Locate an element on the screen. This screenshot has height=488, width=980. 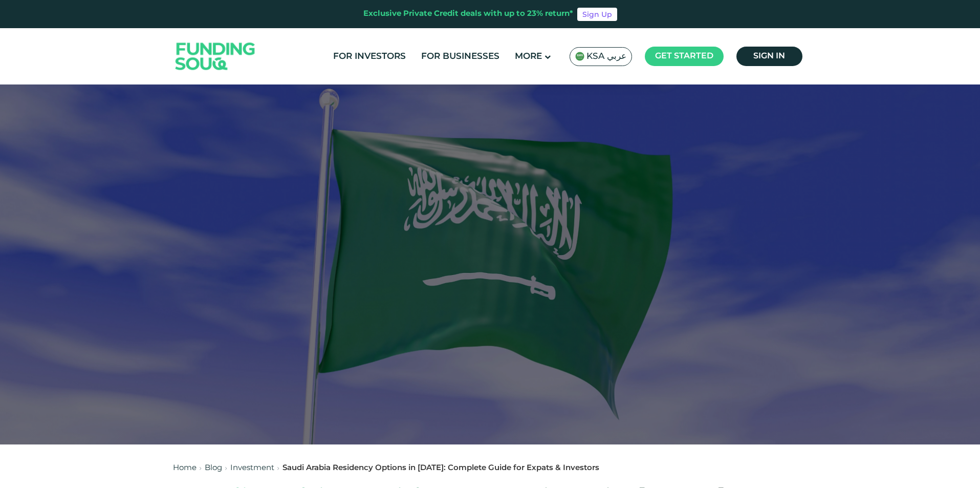
span: Get started is located at coordinates (684, 55).